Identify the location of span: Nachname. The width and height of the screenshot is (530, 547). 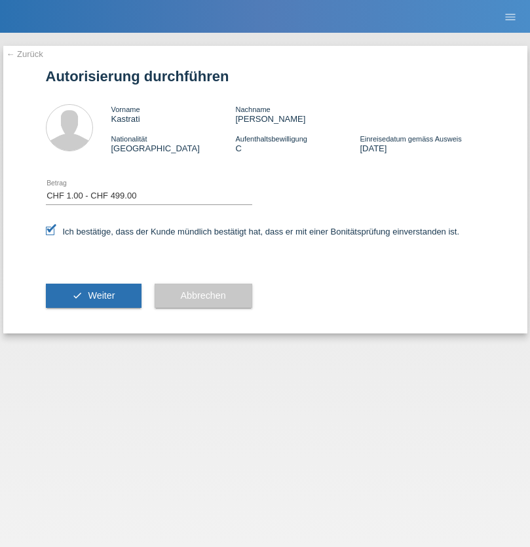
(252, 109).